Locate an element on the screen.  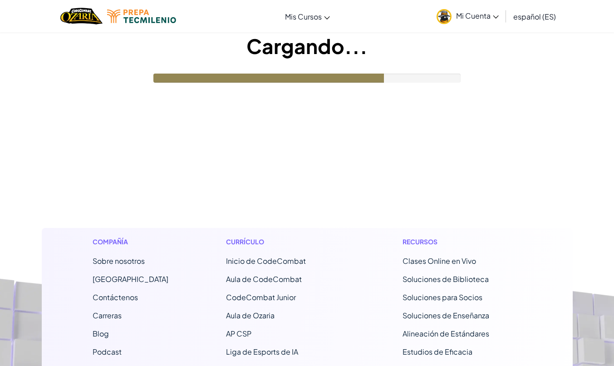
a: Soluciones para Socios is located at coordinates (442, 297).